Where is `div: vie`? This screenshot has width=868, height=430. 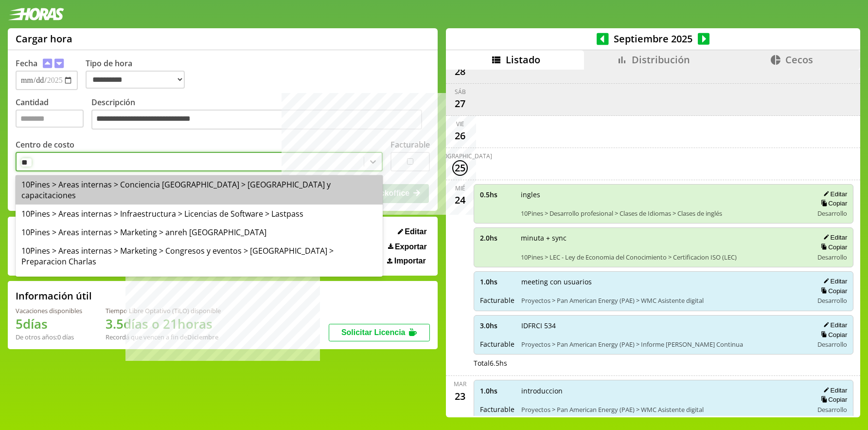 div: vie is located at coordinates (460, 123).